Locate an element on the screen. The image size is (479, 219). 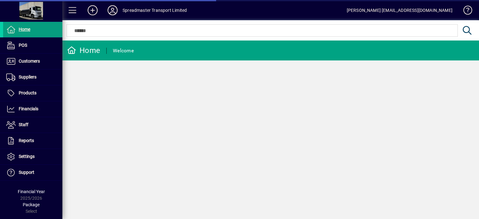
span: POS is located at coordinates (23, 45).